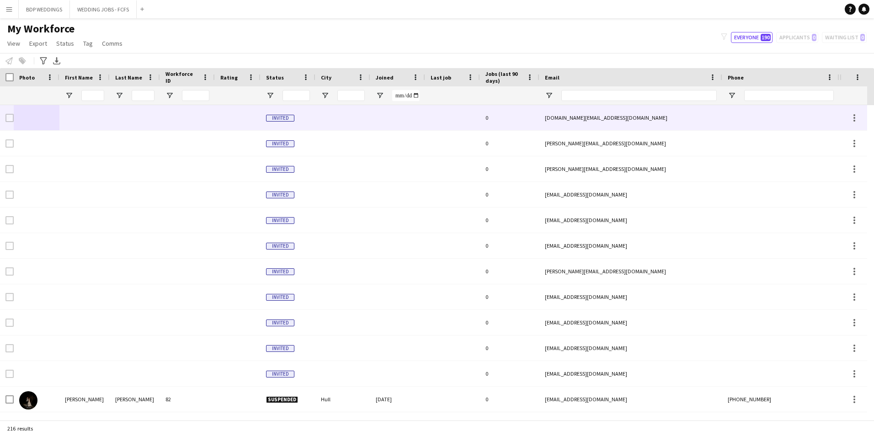  Describe the element at coordinates (93, 96) in the screenshot. I see `input: First Name Filter Input` at that location.